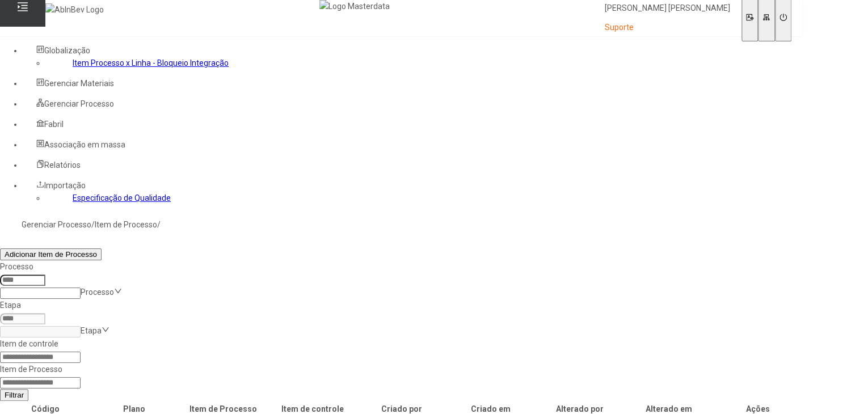  I want to click on span: Globalização, so click(67, 51).